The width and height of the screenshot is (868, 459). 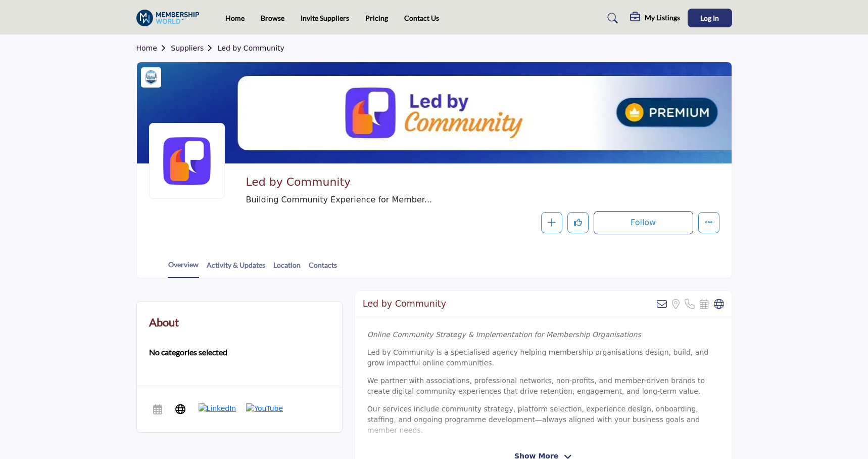 What do you see at coordinates (376, 18) in the screenshot?
I see `a: Pricing` at bounding box center [376, 18].